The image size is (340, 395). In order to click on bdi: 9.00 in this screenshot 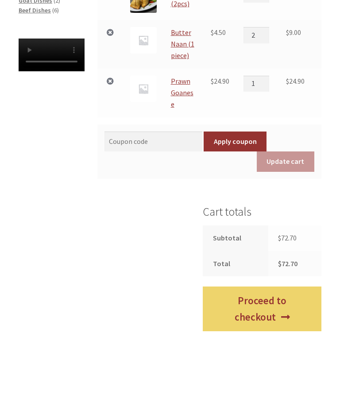, I will do `click(294, 32)`.